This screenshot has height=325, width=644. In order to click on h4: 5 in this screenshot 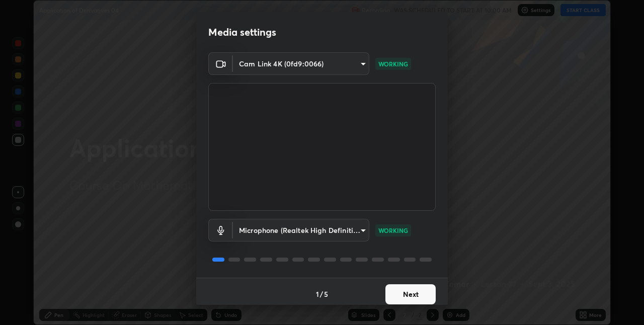, I will do `click(326, 293)`.